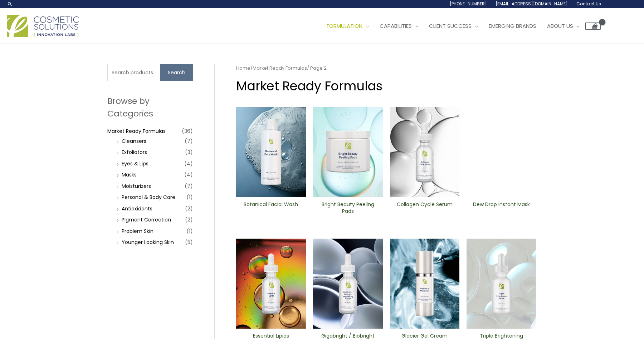  What do you see at coordinates (187, 131) in the screenshot?
I see `span: (36)` at bounding box center [187, 131].